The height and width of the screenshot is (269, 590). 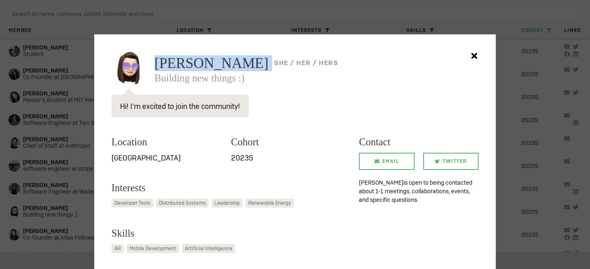 I want to click on span: Renewable Energy, so click(x=270, y=203).